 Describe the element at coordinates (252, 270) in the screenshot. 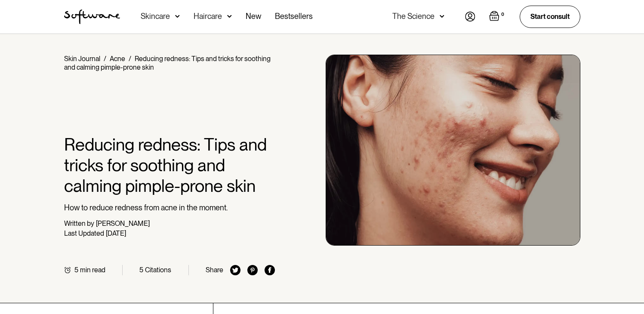

I see `img: pinterest icon` at that location.